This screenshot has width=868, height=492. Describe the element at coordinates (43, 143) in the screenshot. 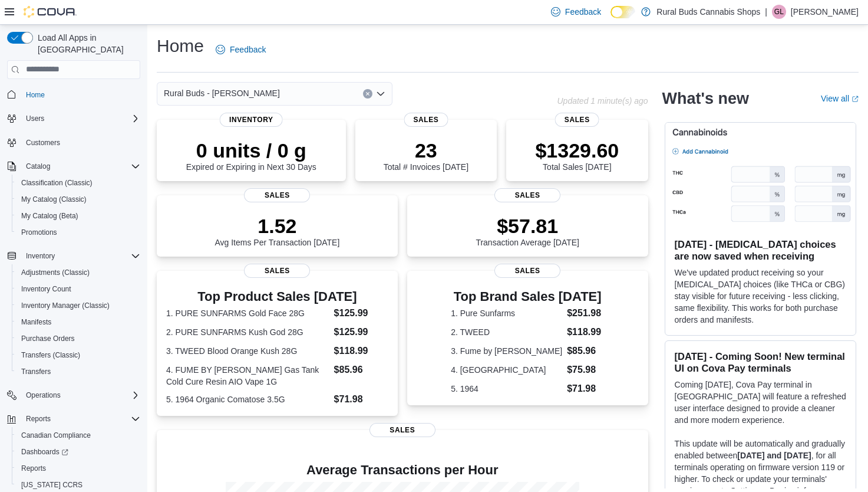

I see `a: Customers` at that location.